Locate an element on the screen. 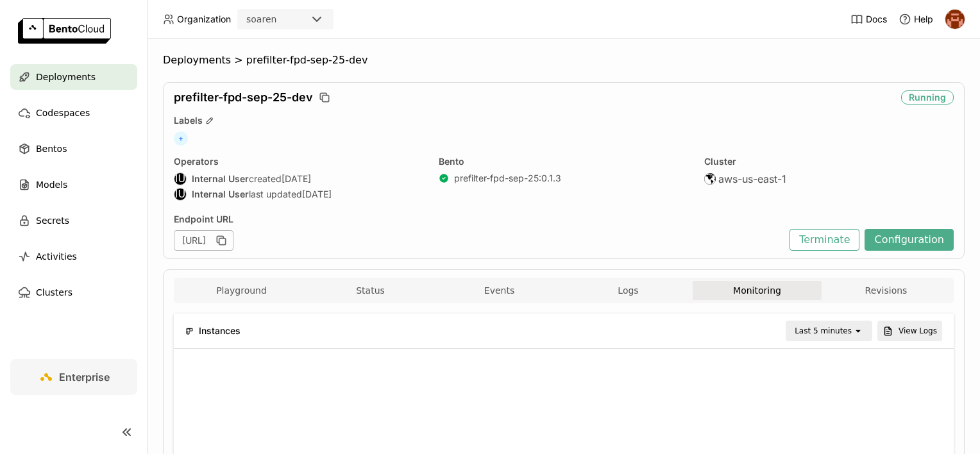 The image size is (980, 454). div: created is located at coordinates (298, 179).